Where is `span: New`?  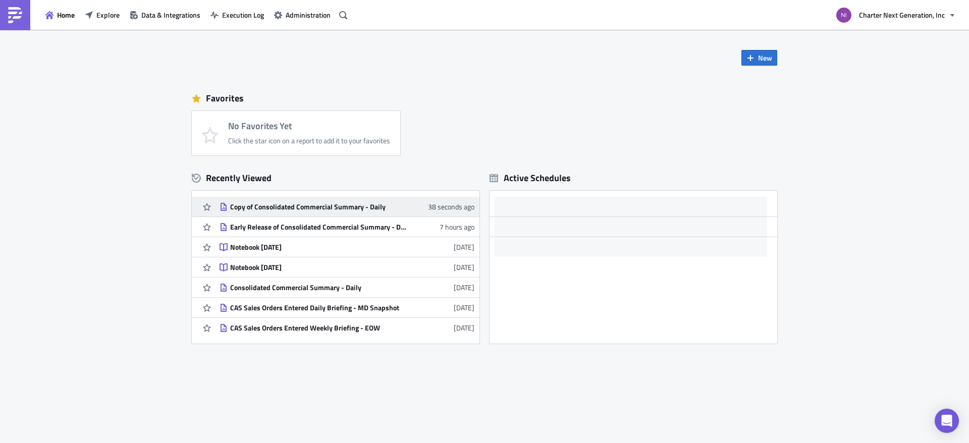 span: New is located at coordinates (765, 58).